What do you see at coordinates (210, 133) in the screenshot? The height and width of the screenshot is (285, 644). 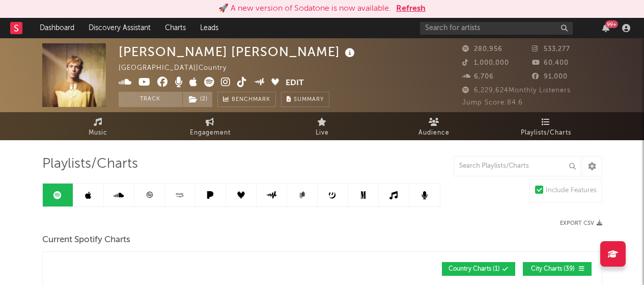 I see `span: Engagement` at bounding box center [210, 133].